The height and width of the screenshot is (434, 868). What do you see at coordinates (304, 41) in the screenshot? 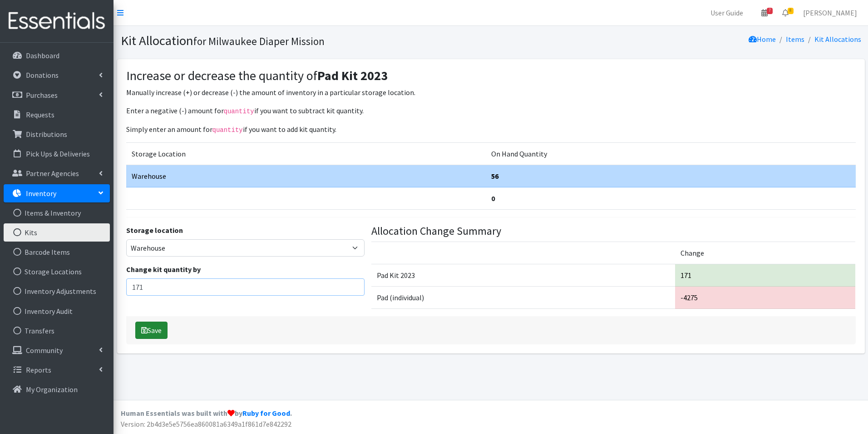
I see `h1: Kit Allocation` at bounding box center [304, 41].